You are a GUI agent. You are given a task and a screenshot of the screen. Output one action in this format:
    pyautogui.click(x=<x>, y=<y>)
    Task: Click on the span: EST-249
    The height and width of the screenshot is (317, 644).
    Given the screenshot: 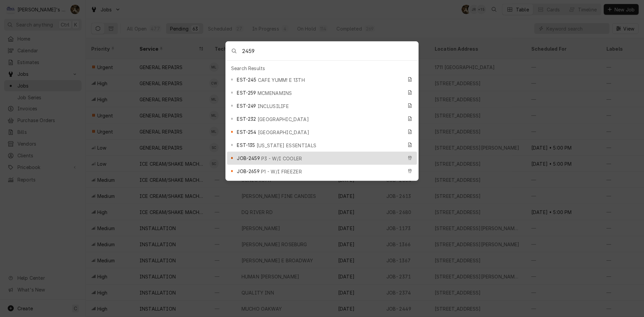 What is the action you would take?
    pyautogui.click(x=246, y=105)
    